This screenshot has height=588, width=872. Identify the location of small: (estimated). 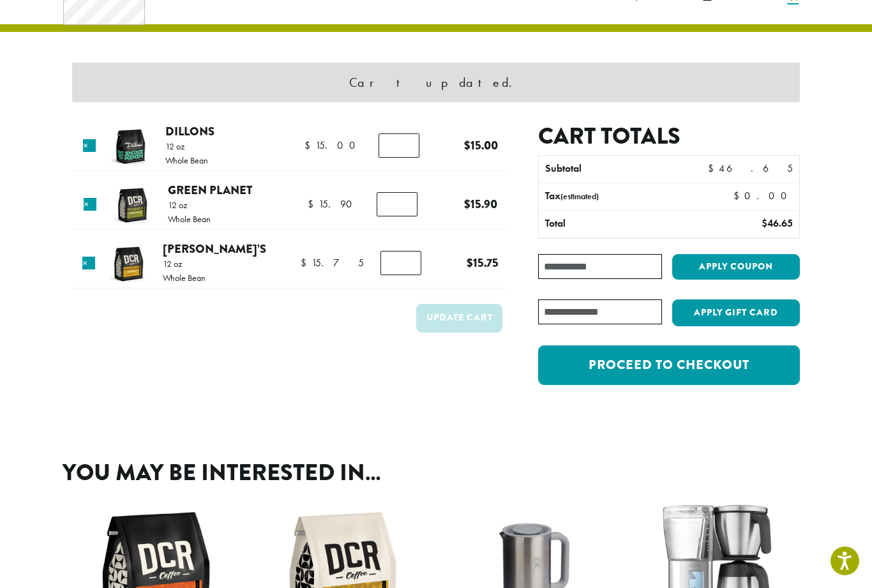
(579, 196).